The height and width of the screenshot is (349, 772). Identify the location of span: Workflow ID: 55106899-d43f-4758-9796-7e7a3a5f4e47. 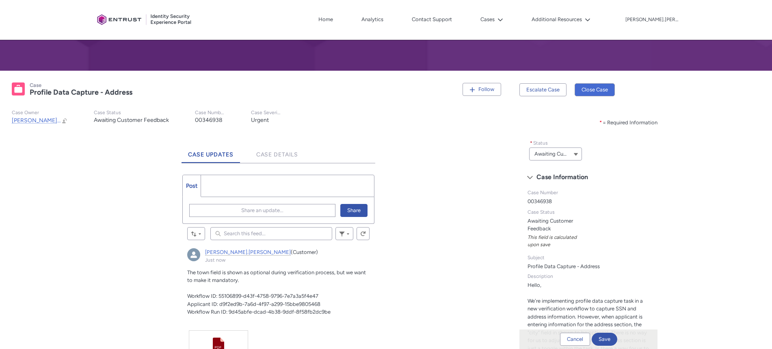
(253, 296).